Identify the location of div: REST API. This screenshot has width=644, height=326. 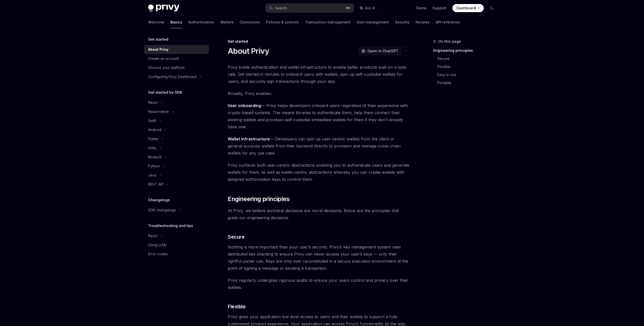
(156, 184).